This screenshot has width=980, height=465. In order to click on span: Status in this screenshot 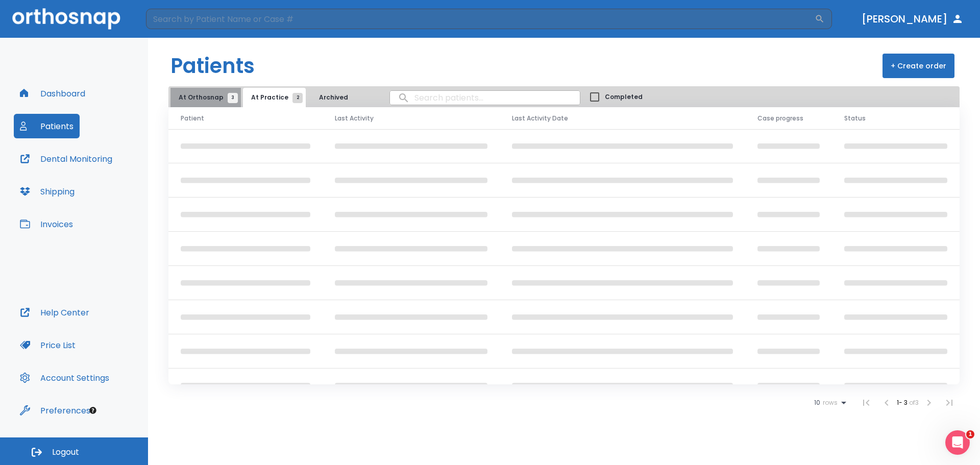, I will do `click(855, 118)`.